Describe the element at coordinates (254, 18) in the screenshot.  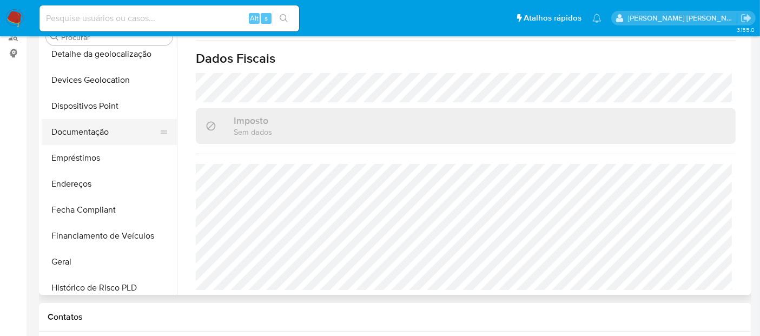
I see `span: Alt` at that location.